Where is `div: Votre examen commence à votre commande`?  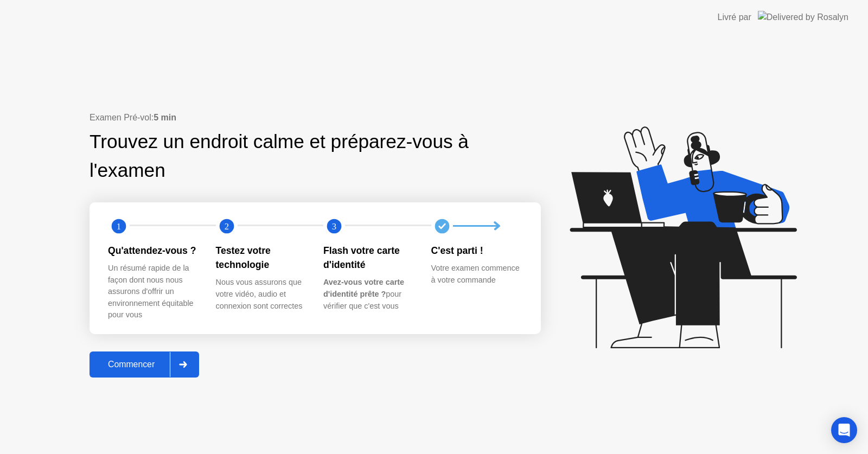
div: Votre examen commence à votre commande is located at coordinates (476, 275).